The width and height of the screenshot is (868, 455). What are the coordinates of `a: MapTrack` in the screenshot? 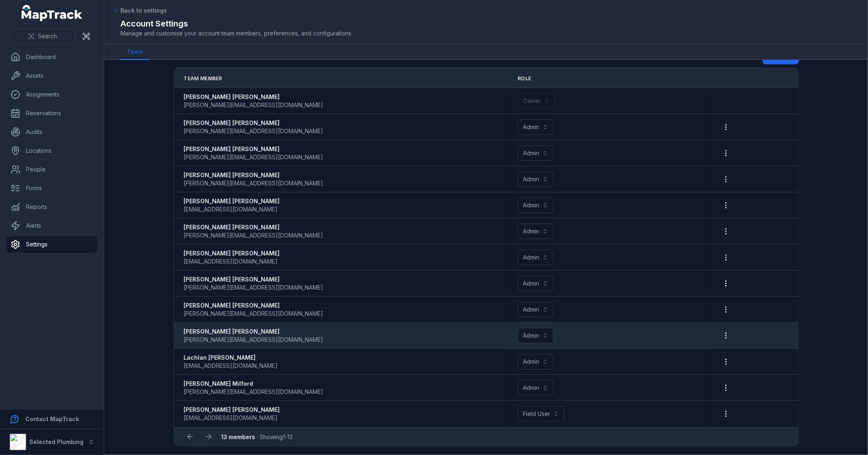 It's located at (52, 13).